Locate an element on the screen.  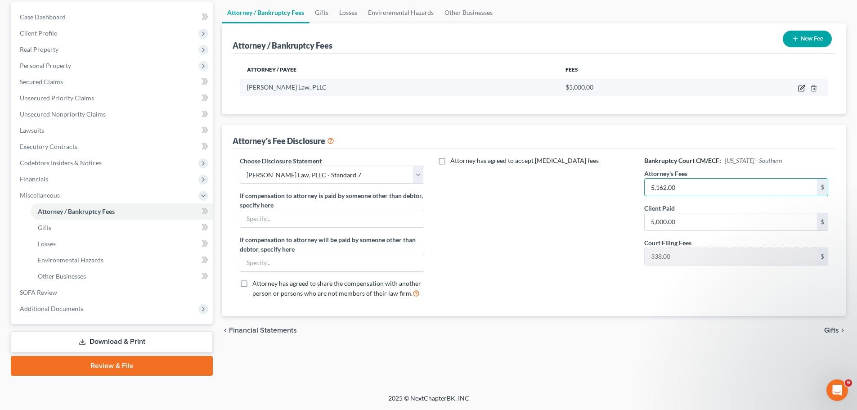
i: chevron_right is located at coordinates (842, 330).